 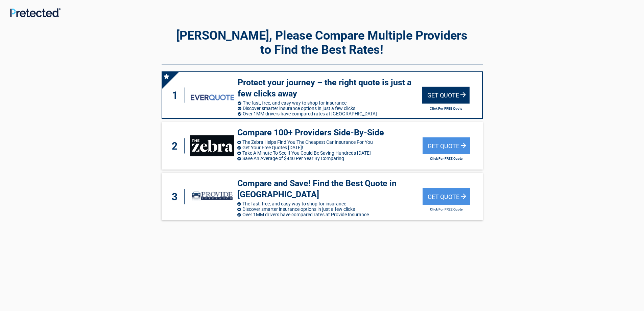 I want to click on li: The Zebra Helps Find You The Cheapest Car Insurance For You, so click(x=330, y=142).